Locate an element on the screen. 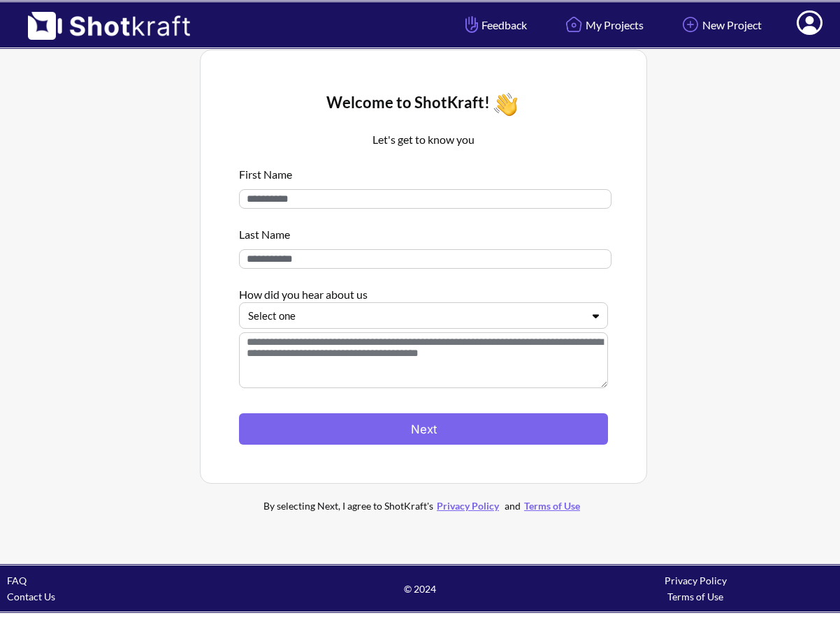 Image resolution: width=840 pixels, height=622 pixels. span: © 2024 is located at coordinates (420, 589).